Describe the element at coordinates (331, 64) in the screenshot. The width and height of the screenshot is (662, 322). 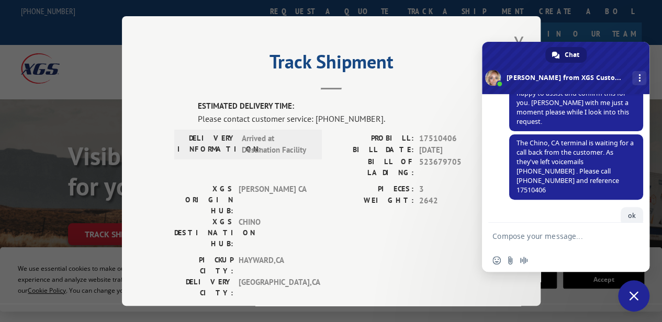
I see `h2: Track Shipment` at that location.